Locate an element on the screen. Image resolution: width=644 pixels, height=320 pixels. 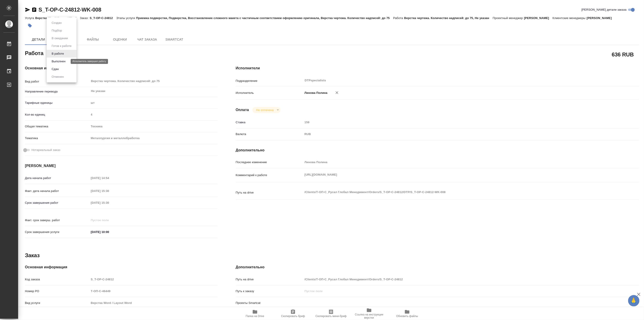
button: Создан is located at coordinates (56, 23).